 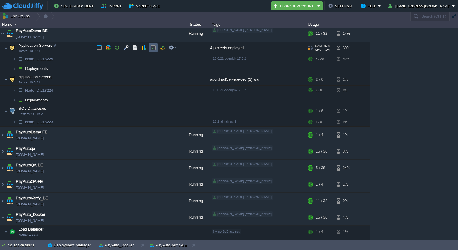 What do you see at coordinates (32, 31) in the screenshot?
I see `a: PayAutoDemo-BE` at bounding box center [32, 31].